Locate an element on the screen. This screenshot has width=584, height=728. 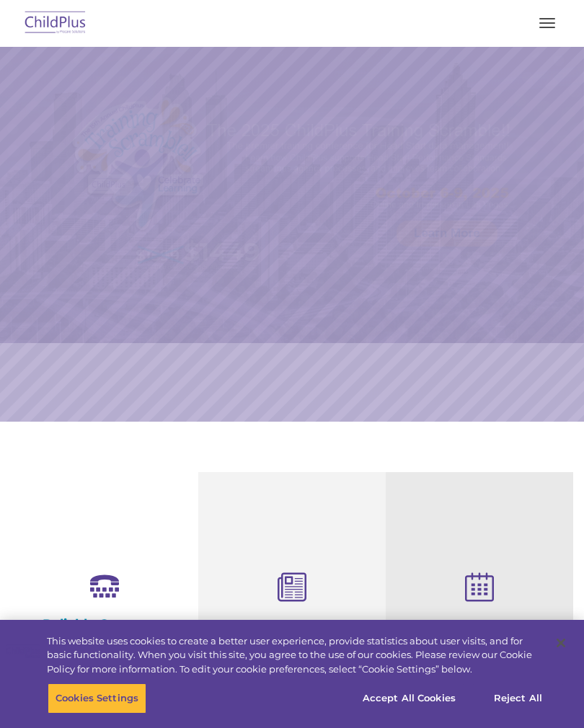
h4: Free Regional Meetings is located at coordinates (480, 626).